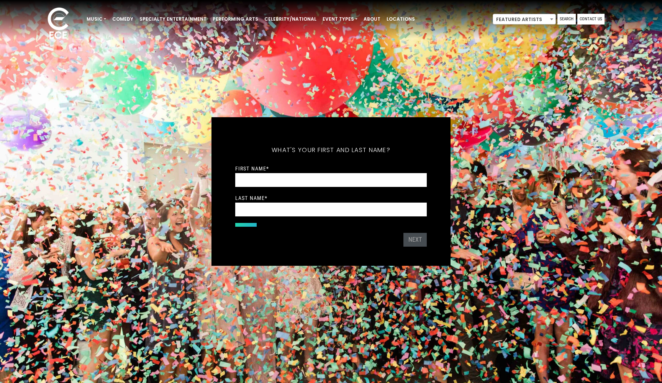 The height and width of the screenshot is (383, 662). What do you see at coordinates (331, 150) in the screenshot?
I see `h5: What's your first and last name?` at bounding box center [331, 150].